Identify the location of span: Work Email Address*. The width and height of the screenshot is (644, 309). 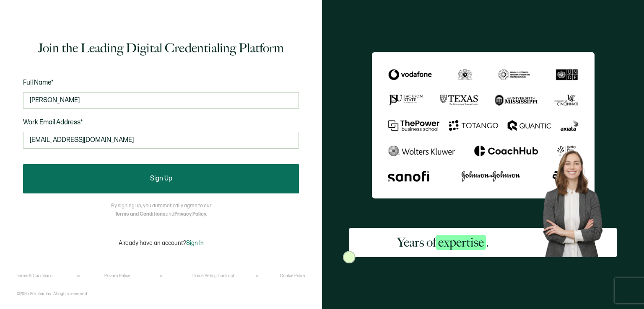
(53, 122).